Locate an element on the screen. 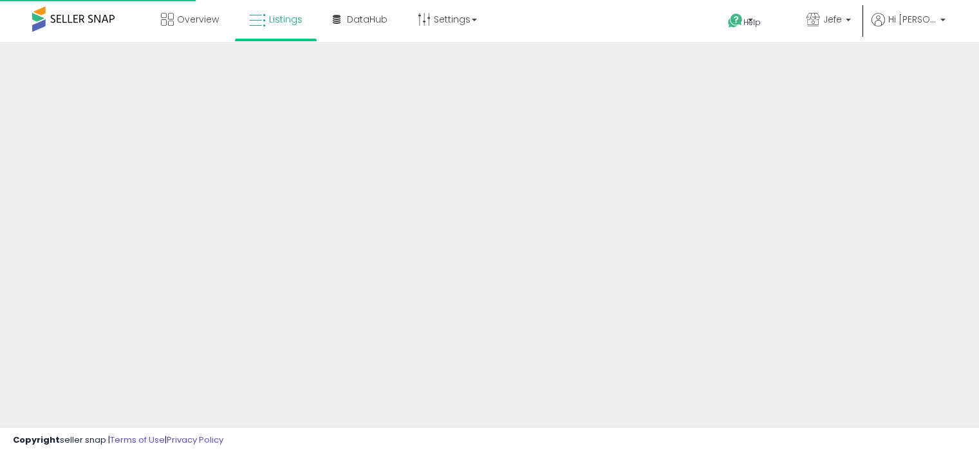  span: DataHub is located at coordinates (367, 19).